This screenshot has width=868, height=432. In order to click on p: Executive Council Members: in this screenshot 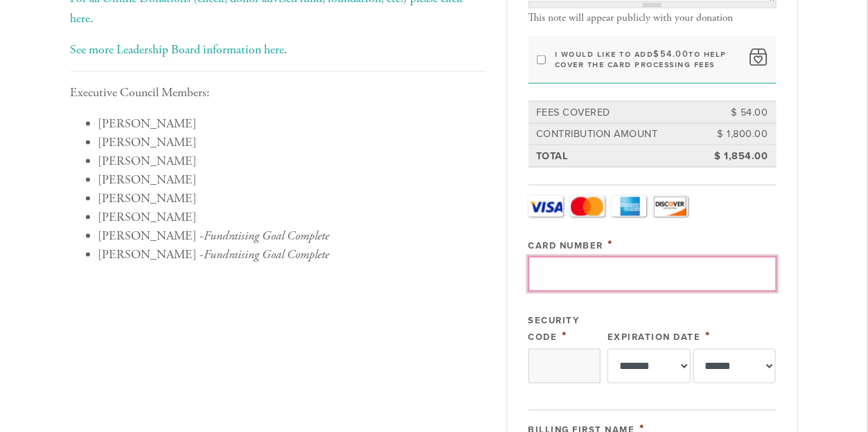, I will do `click(278, 93)`.